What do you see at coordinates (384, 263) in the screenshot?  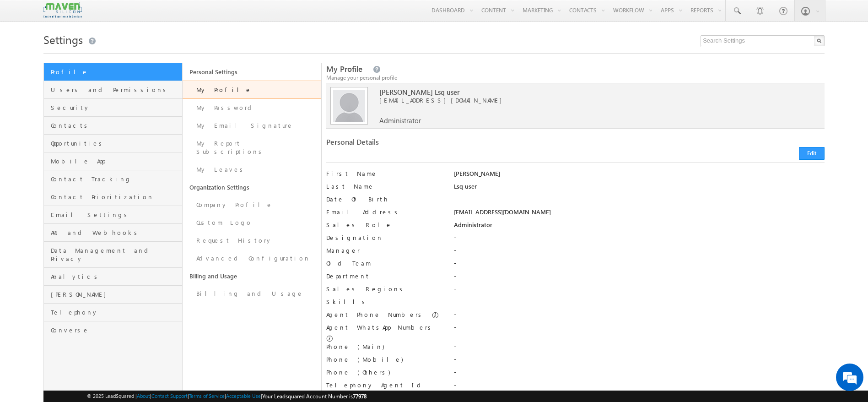 I see `label: Old Team` at bounding box center [384, 263].